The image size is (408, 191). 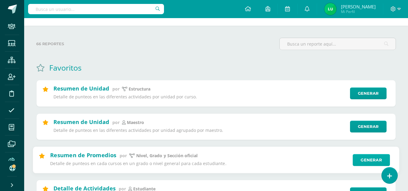 What do you see at coordinates (331, 9) in the screenshot?
I see `img: 54682bb00531784ef96ee9fbfedce966.png` at bounding box center [331, 9].